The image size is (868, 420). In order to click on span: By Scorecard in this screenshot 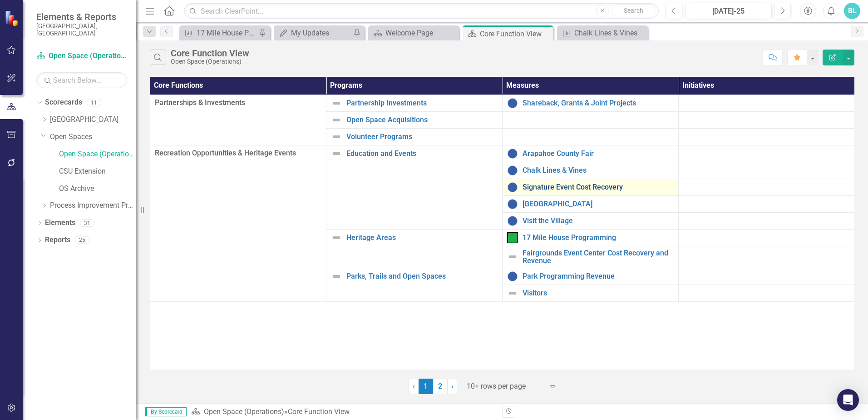, I will do `click(166, 411)`.